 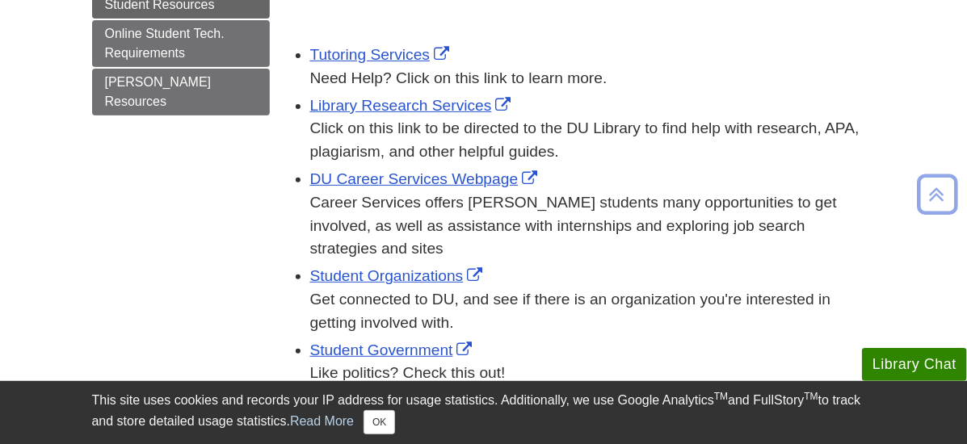 I want to click on div: Click on this link to be directed to the DU Library to find help with research, APA, plagiarism, ..., so click(x=593, y=141).